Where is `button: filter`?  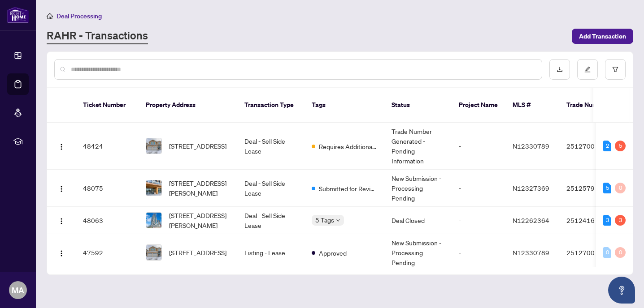
button: filter is located at coordinates (615, 69).